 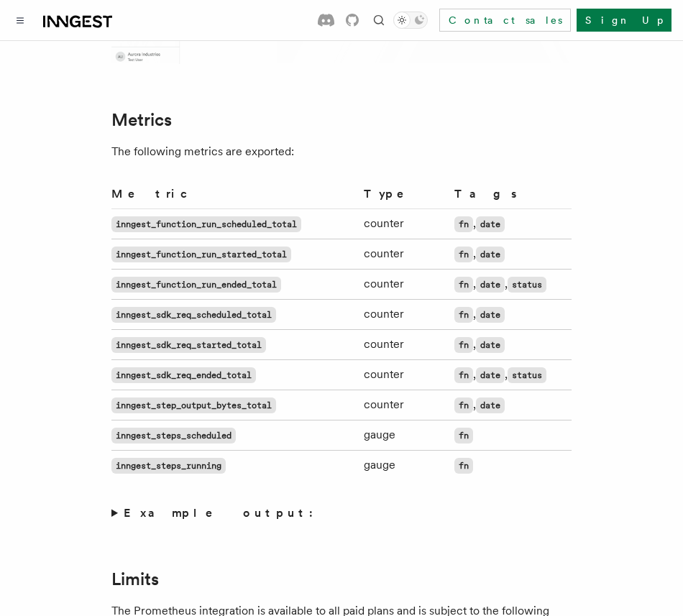 What do you see at coordinates (183, 375) in the screenshot?
I see `code: inngest_sdk_req_ended_total` at bounding box center [183, 375].